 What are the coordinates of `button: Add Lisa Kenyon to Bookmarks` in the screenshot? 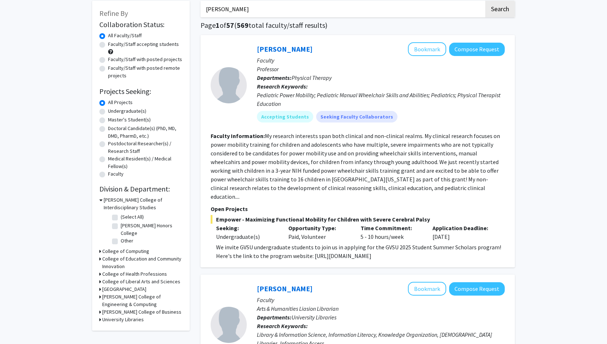 It's located at (427, 49).